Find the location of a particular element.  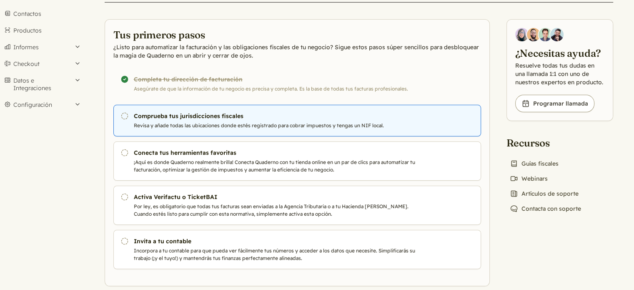

a: Contacta con soporte is located at coordinates (545, 209).